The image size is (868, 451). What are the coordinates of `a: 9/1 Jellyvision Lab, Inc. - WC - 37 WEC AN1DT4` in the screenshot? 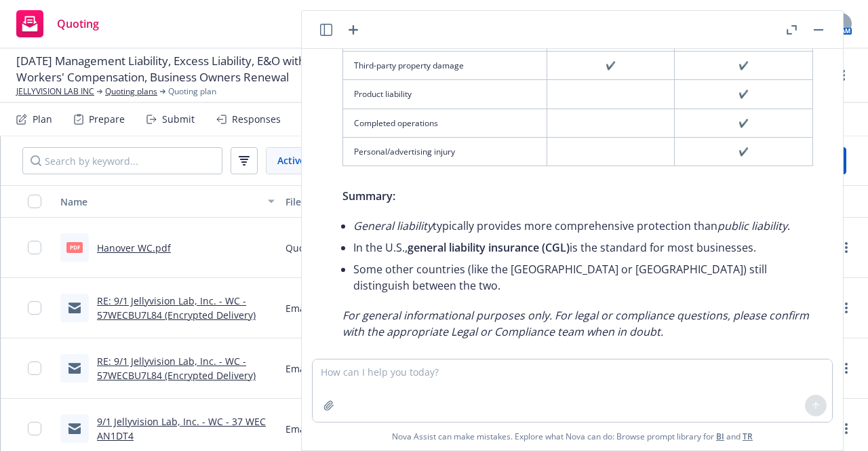 It's located at (181, 429).